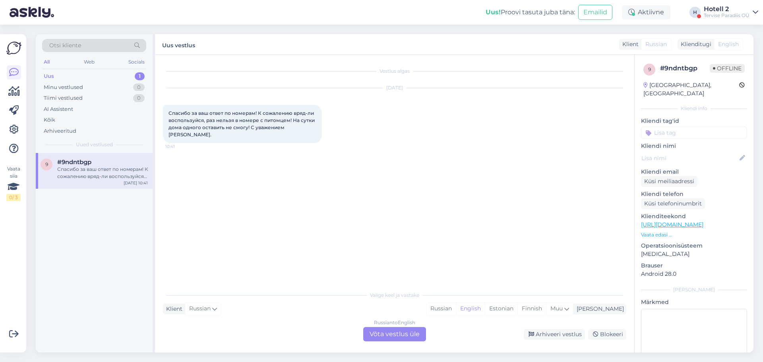 Image resolution: width=763 pixels, height=362 pixels. Describe the element at coordinates (694, 235) in the screenshot. I see `p: Vaata edasi ...` at that location.